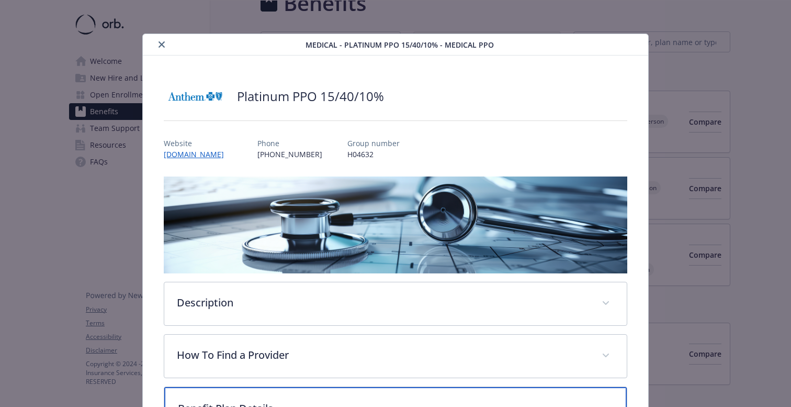 The width and height of the screenshot is (791, 407). What do you see at coordinates (162, 44) in the screenshot?
I see `button: close` at bounding box center [162, 44].